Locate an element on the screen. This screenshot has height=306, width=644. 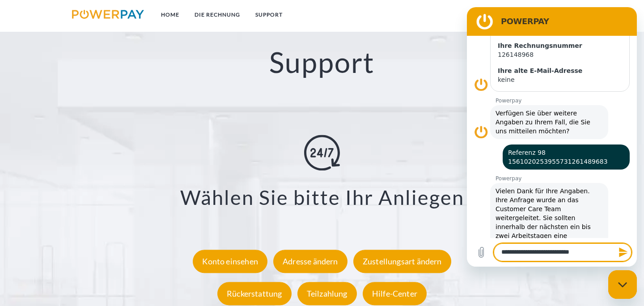
a: DIE RECHNUNG is located at coordinates (217, 14).